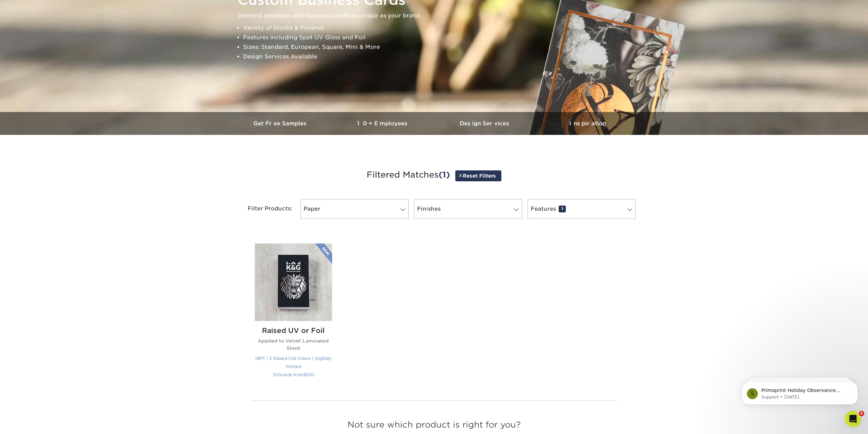  I want to click on a: Reset Filters, so click(478, 175).